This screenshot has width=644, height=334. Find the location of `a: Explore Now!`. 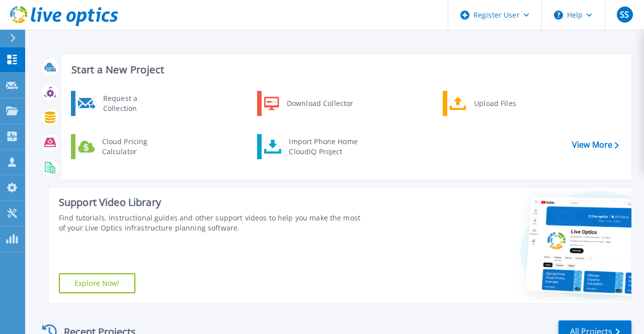

a: Explore Now! is located at coordinates (97, 283).